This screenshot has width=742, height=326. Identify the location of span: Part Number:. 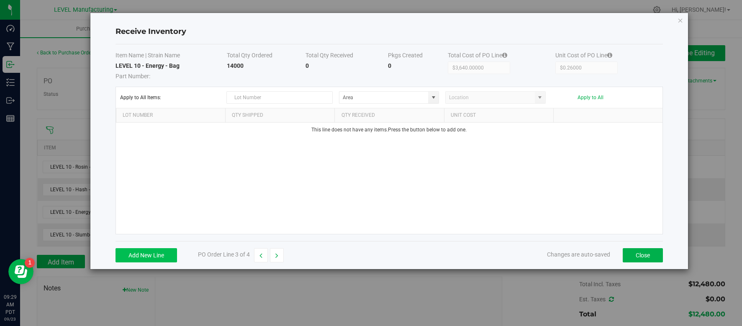
(133, 76).